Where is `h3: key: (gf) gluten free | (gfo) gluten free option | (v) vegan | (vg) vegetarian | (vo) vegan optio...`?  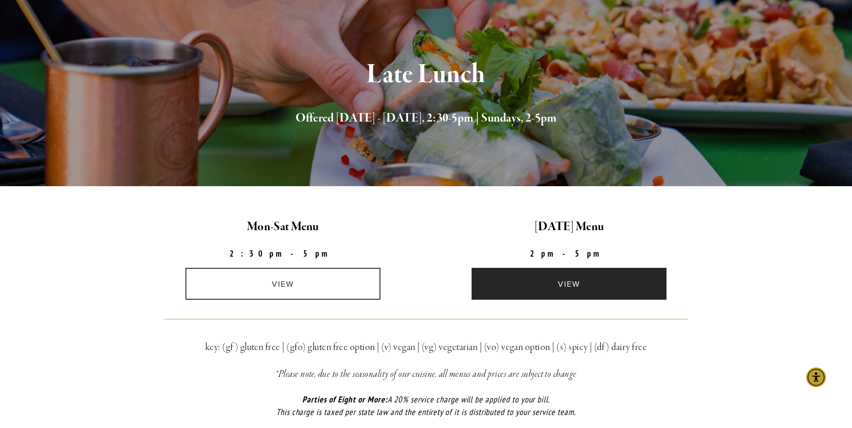 h3: key: (gf) gluten free | (gfo) gluten free option | (v) vegan | (vg) vegetarian | (vo) vegan optio... is located at coordinates (426, 348).